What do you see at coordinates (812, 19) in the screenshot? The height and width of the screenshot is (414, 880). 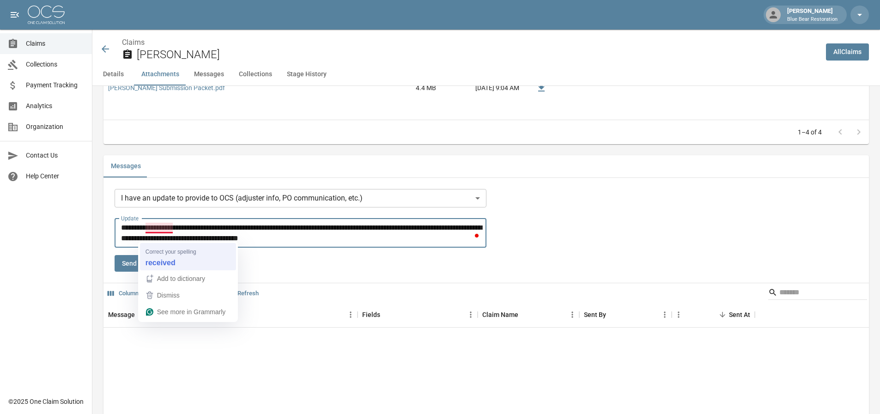 I see `p: Blue Bear Restoration` at bounding box center [812, 19].